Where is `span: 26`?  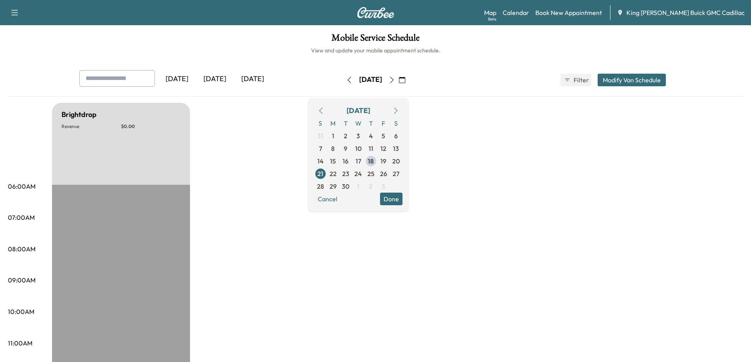 span: 26 is located at coordinates (384, 174).